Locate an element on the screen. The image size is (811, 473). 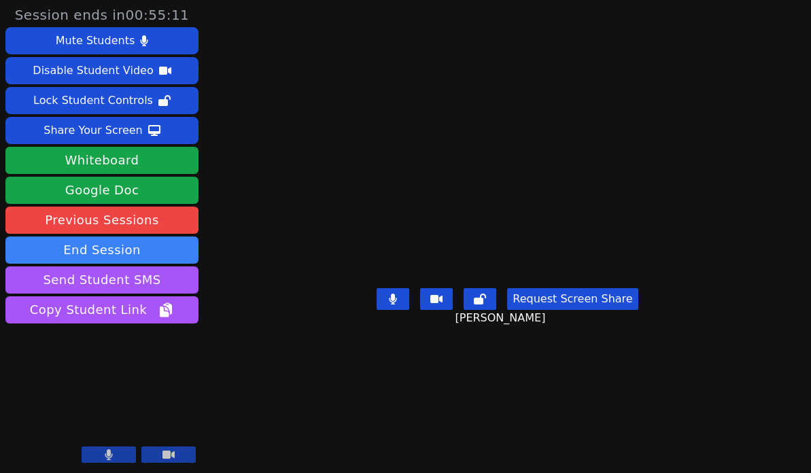
span: Session ends in is located at coordinates (102, 15).